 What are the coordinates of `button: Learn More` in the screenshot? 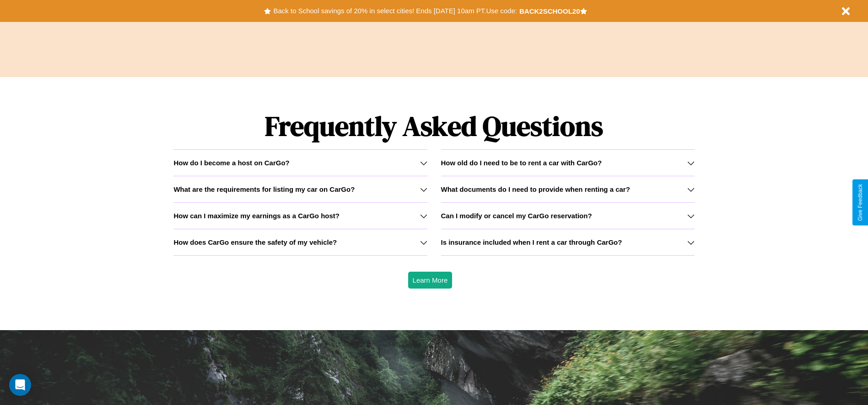 It's located at (430, 280).